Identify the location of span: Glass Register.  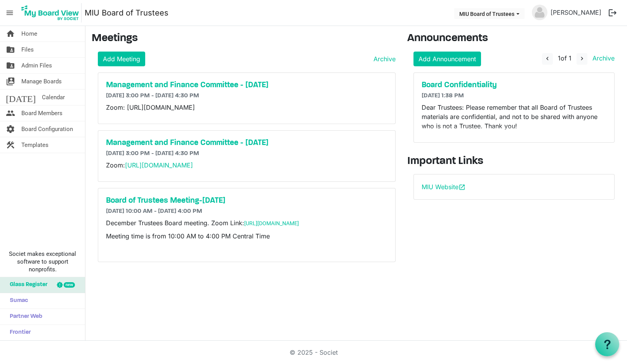
(26, 285).